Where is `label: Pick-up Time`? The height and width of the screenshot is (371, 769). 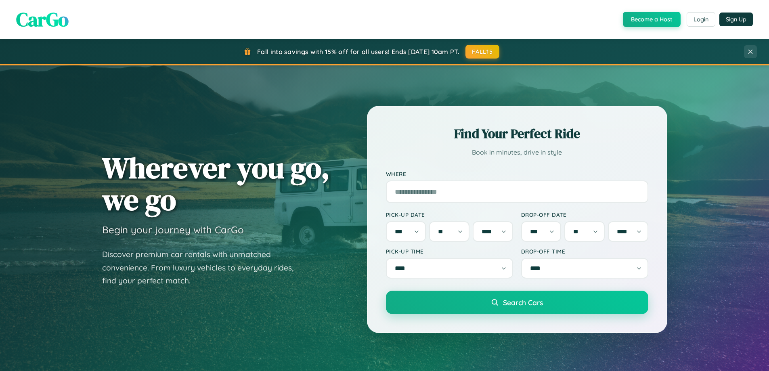
label: Pick-up Time is located at coordinates (449, 251).